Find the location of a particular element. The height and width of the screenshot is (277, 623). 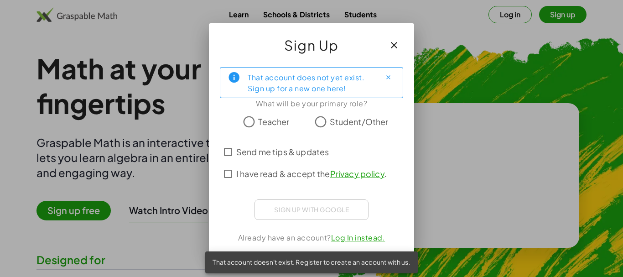

div: That account doesn't exist. Register to create an account with us. is located at coordinates (311, 262).